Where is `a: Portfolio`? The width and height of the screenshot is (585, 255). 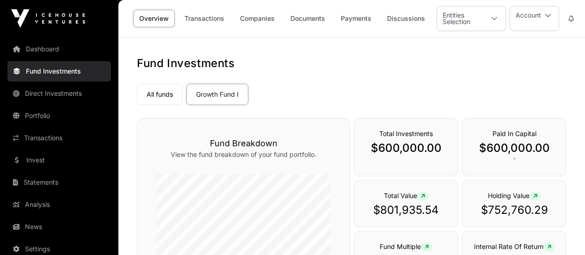
a: Portfolio is located at coordinates (59, 116).